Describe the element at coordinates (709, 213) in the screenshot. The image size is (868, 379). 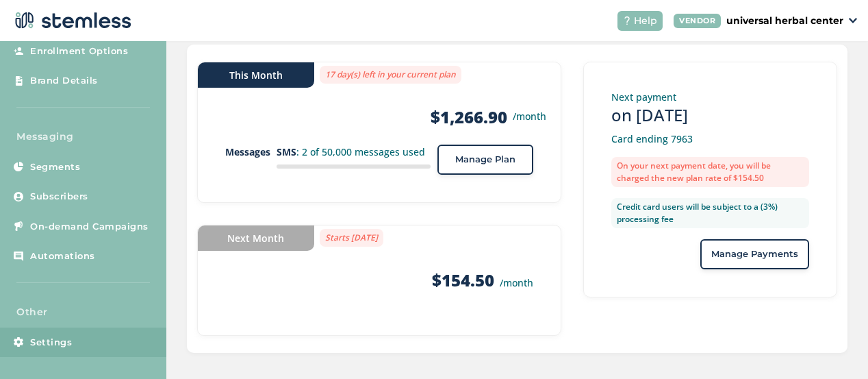
I see `label: Credit card users will be subject to a (3%) processing fee` at that location.